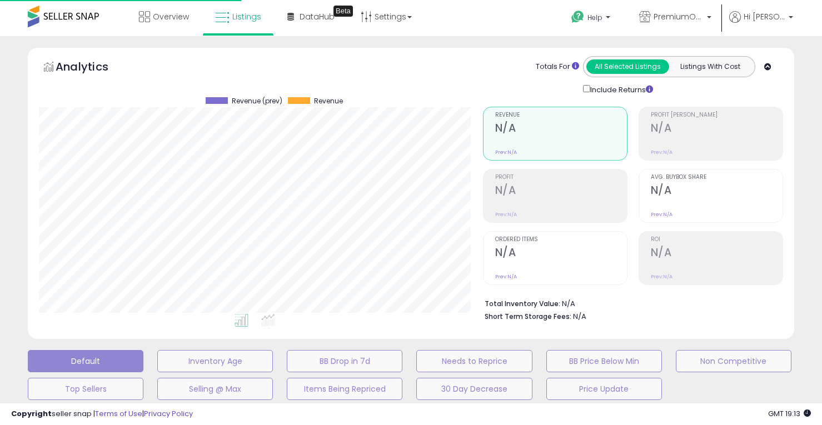 This screenshot has height=425, width=822. Describe the element at coordinates (474, 389) in the screenshot. I see `button: 30 Day Decrease` at that location.